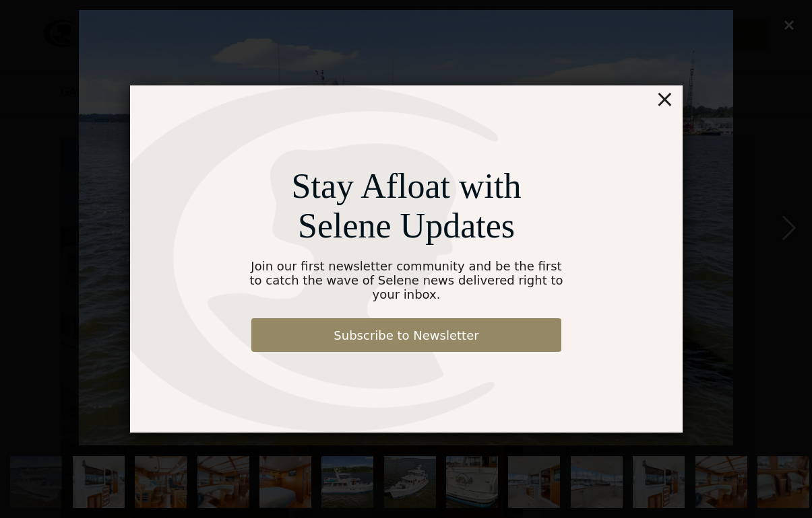 Image resolution: width=812 pixels, height=518 pixels. What do you see at coordinates (77, 310) in the screenshot?
I see `strong: I want to subscribe to your Newsletter.` at bounding box center [77, 310].